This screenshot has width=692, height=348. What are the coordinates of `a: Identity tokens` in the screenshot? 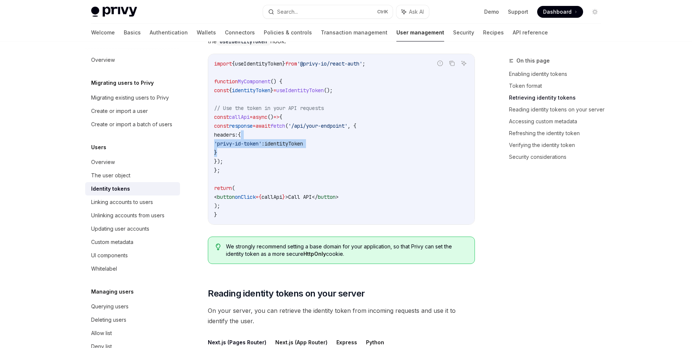 It's located at (133, 189).